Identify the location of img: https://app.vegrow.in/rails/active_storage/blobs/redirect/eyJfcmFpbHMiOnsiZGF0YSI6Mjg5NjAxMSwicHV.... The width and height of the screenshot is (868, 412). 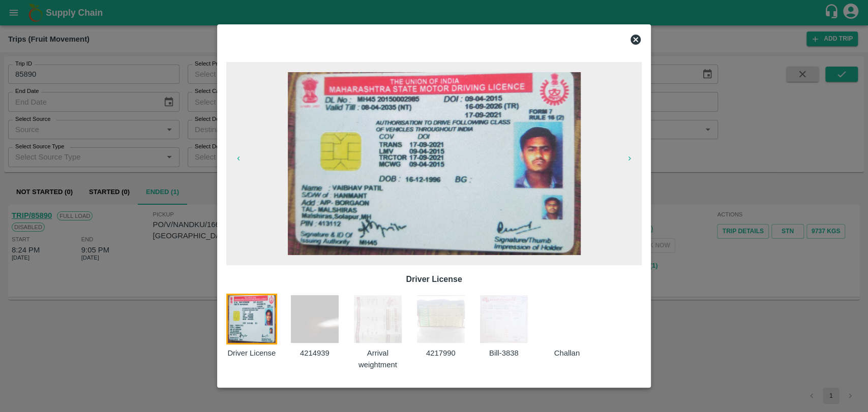
(378, 319).